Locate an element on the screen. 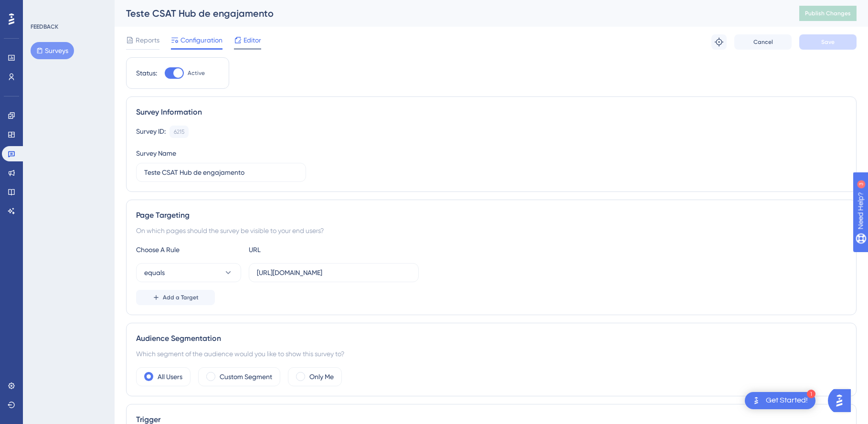 Image resolution: width=868 pixels, height=424 pixels. div: 3 is located at coordinates (68, 9).